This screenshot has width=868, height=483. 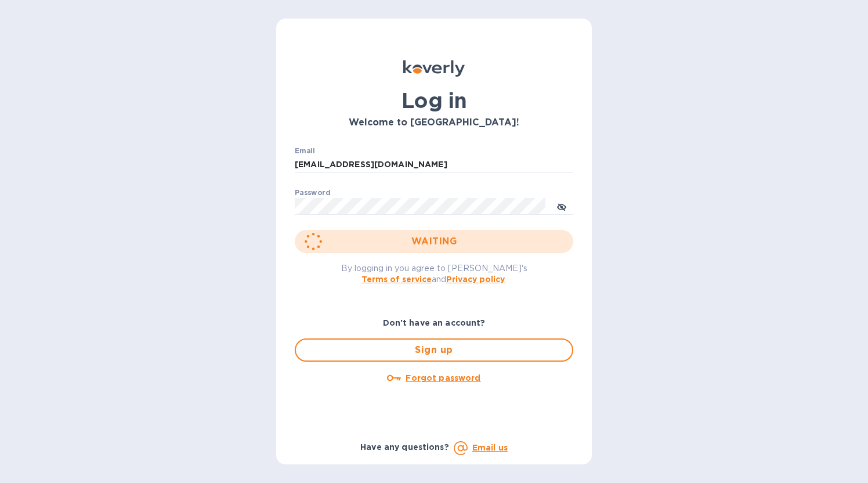 I want to click on u: Forgot password, so click(x=442, y=378).